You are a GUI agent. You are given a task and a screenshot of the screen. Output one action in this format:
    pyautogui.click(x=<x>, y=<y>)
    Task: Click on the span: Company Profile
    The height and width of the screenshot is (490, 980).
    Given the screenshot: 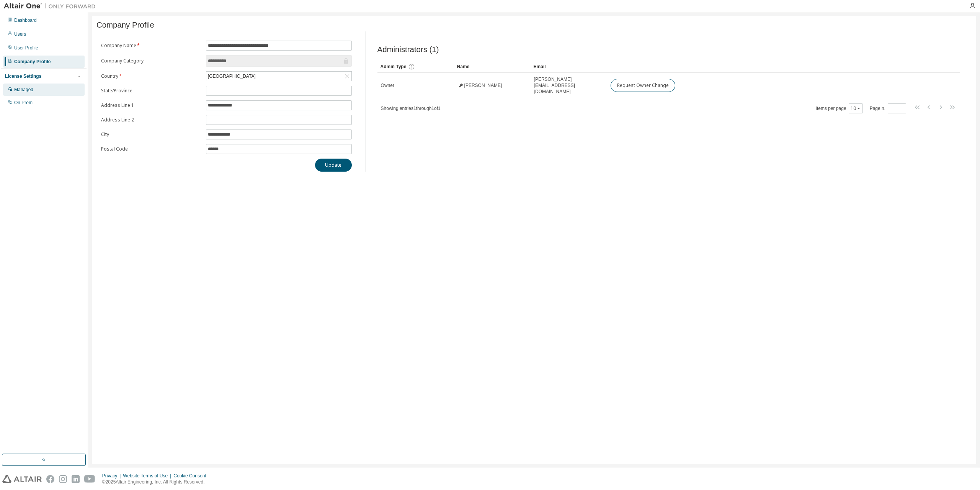 What is the action you would take?
    pyautogui.click(x=125, y=25)
    